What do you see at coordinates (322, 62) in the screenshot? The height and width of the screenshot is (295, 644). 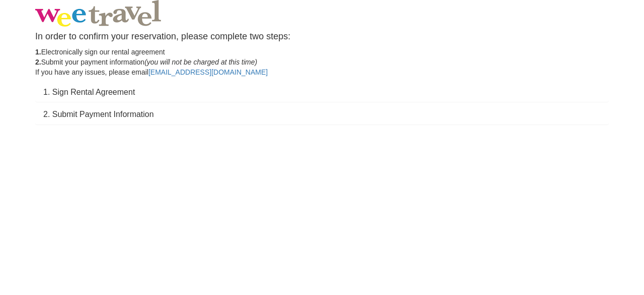 I see `p: Electronically sign our rental agreement Submit your payment information If you have any issues, ...` at bounding box center [322, 62].